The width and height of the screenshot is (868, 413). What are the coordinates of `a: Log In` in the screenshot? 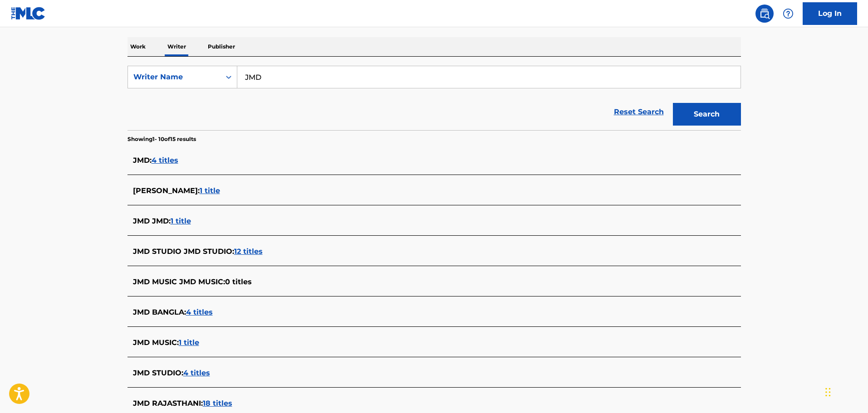 It's located at (830, 14).